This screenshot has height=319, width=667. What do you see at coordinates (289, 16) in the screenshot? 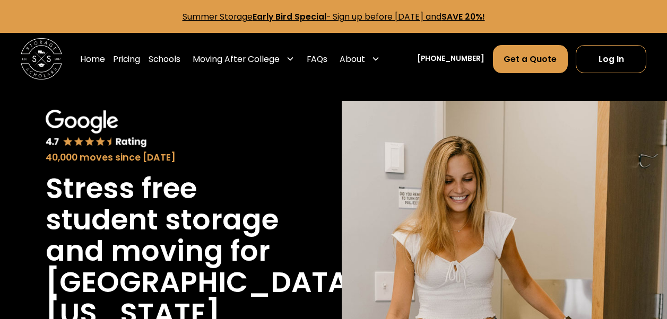
I see `strong: Early Bird Special` at bounding box center [289, 16].